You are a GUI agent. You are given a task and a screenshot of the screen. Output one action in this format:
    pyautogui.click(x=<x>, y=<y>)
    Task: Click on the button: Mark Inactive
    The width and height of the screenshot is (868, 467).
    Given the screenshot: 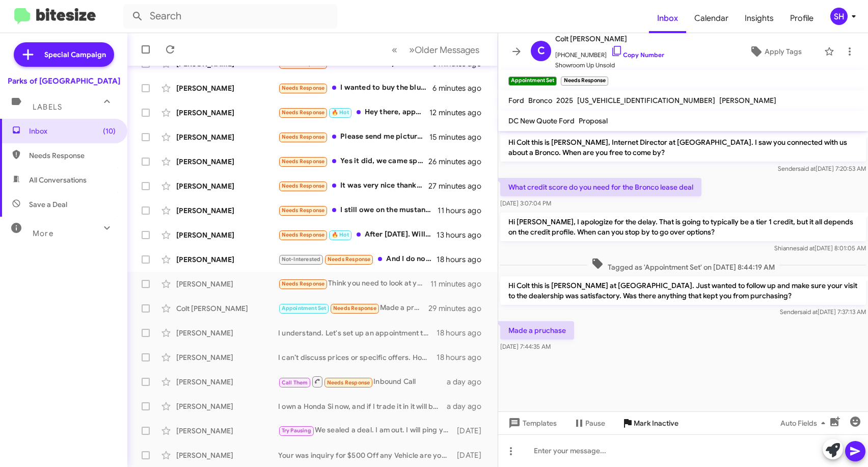 What is the action you would take?
    pyautogui.click(x=650, y=423)
    